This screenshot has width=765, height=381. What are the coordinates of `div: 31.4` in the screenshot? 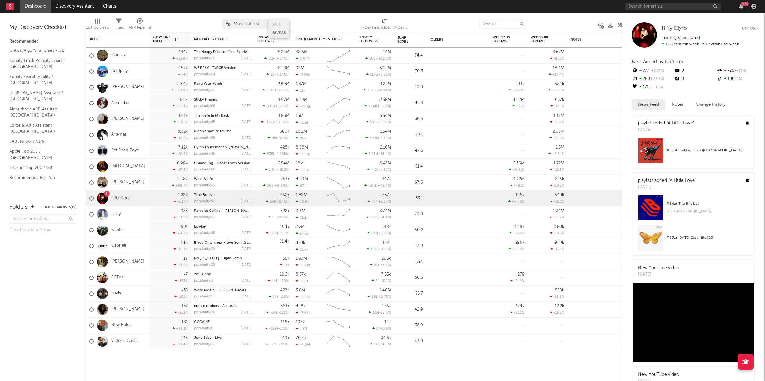 It's located at (410, 167).